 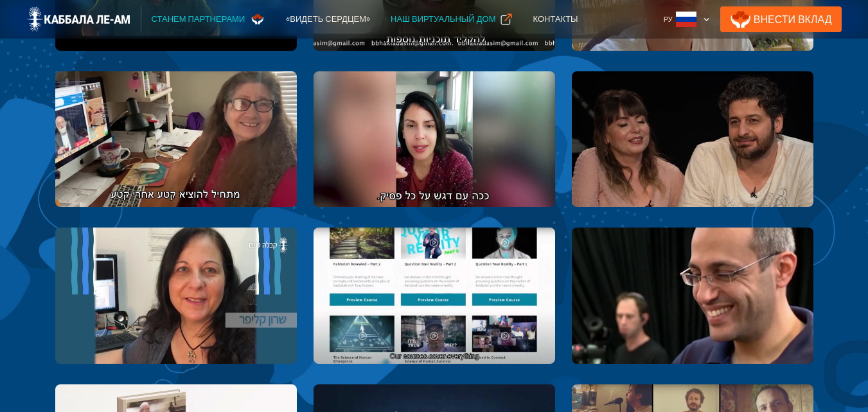 I want to click on div: Станем партнерами, so click(x=198, y=20).